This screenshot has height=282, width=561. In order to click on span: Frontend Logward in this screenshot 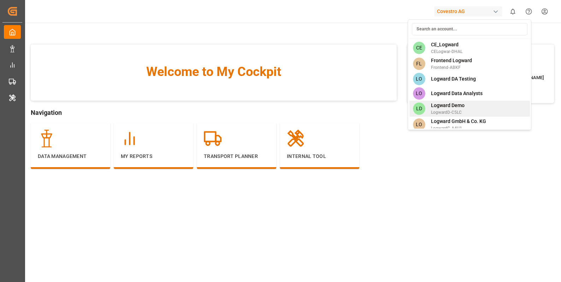, I will do `click(451, 60)`.